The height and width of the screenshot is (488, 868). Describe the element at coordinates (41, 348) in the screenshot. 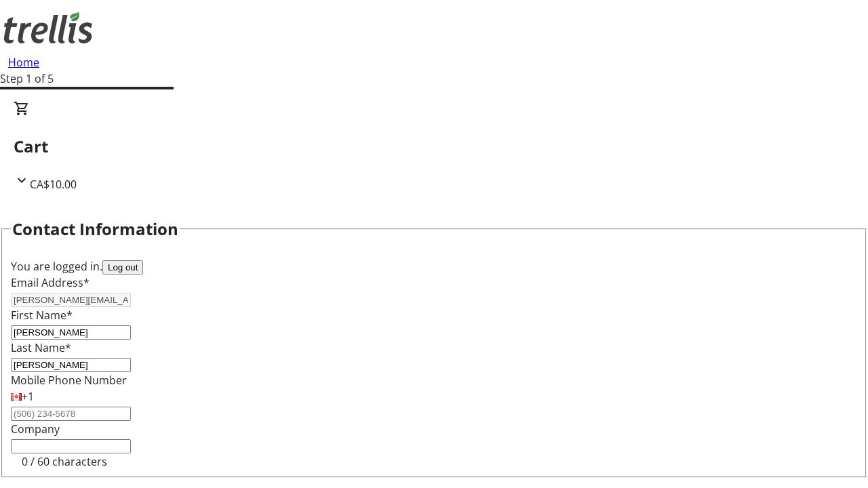

I see `label: Last Name*` at that location.